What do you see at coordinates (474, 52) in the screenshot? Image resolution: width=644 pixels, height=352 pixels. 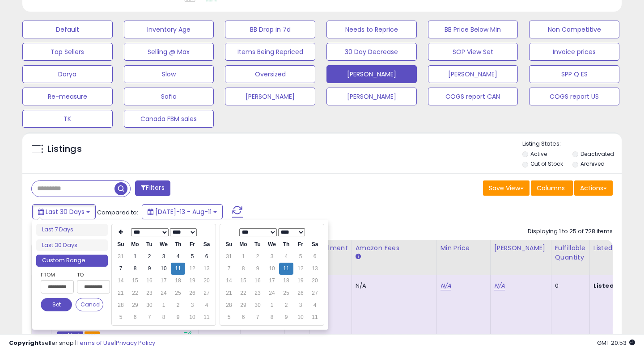 I see `button: SOP View Set` at bounding box center [474, 52].